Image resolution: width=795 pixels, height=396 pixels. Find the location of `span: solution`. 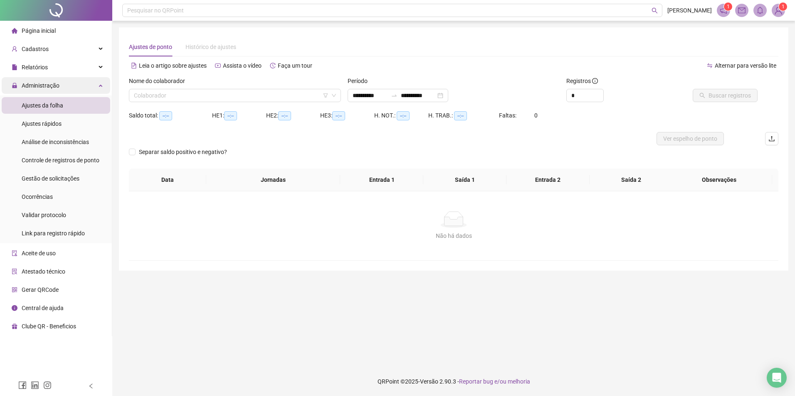

span: solution is located at coordinates (15, 272).